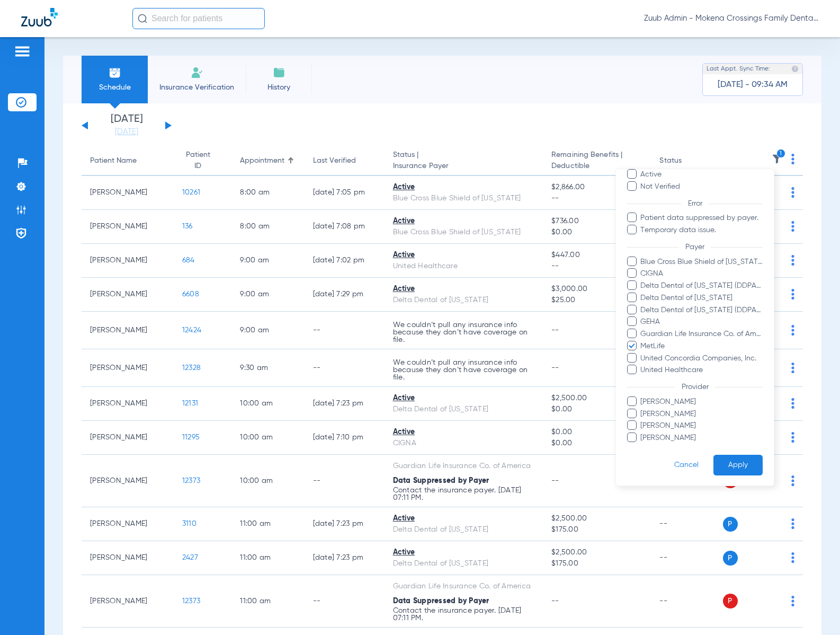  What do you see at coordinates (701, 346) in the screenshot?
I see `span: MetLife` at bounding box center [701, 346].